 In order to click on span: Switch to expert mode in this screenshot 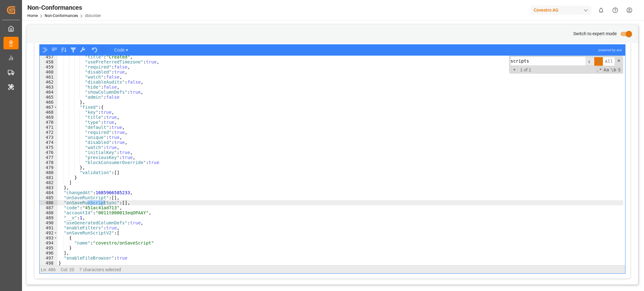, I will do `click(595, 33)`.